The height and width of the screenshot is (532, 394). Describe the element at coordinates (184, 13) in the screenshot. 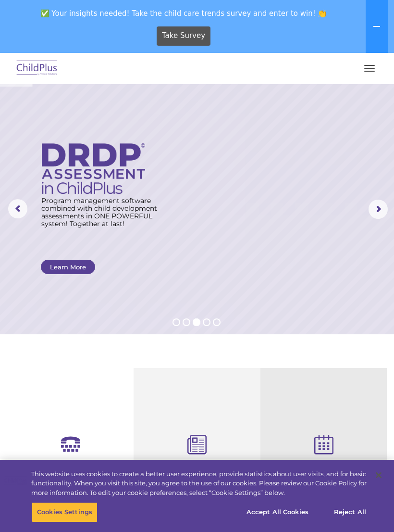

I see `span: ✅ Your insights needed! Take the child care trends survey and enter to win! 👏` at that location.